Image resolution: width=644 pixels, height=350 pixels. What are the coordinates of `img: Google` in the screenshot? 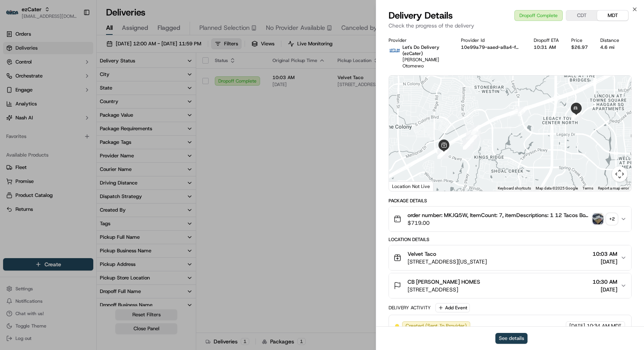 It's located at (404, 186).